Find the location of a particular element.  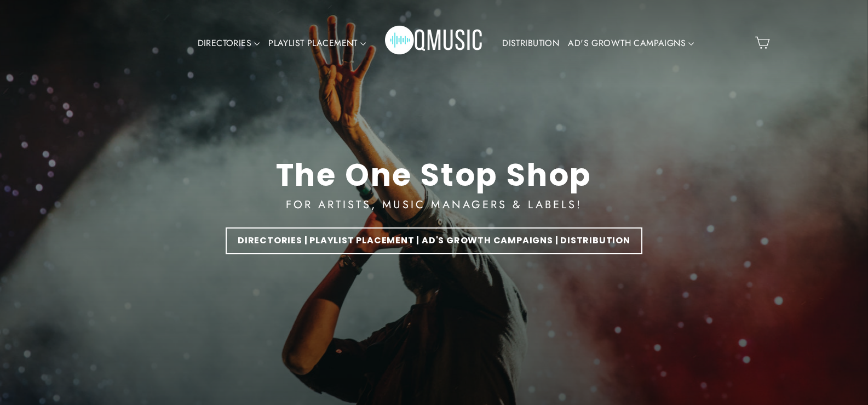

a: DIRECTORIES is located at coordinates (229, 43).